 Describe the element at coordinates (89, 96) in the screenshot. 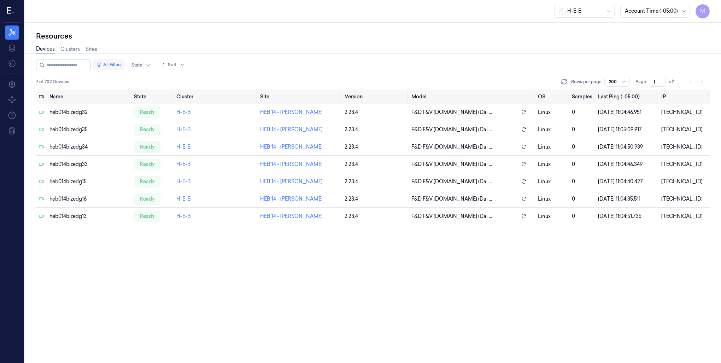

I see `th: Name` at that location.